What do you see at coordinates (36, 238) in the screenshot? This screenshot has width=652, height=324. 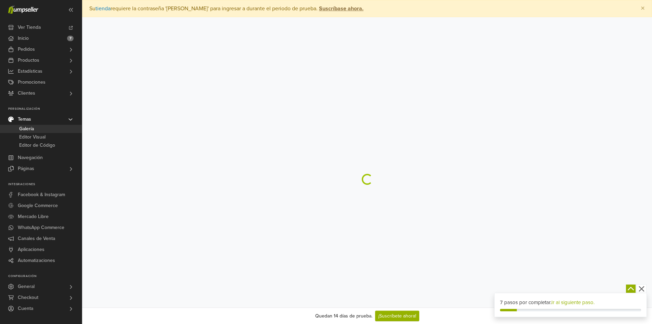 I see `span: Canales de Venta` at bounding box center [36, 238].